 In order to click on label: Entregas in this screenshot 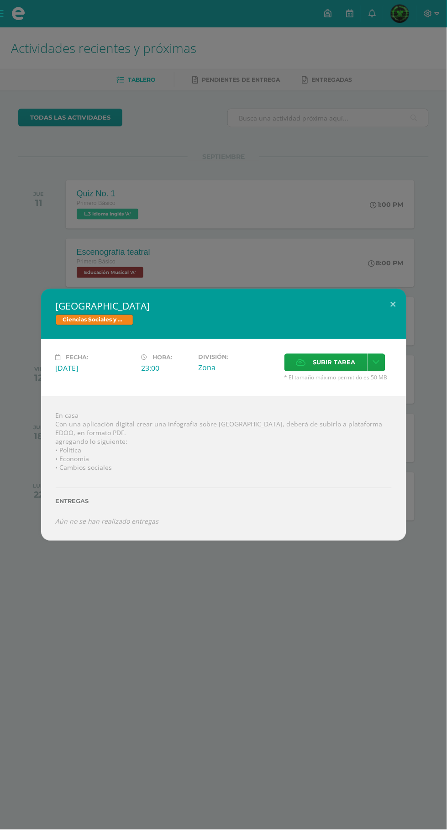, I will do `click(224, 501)`.